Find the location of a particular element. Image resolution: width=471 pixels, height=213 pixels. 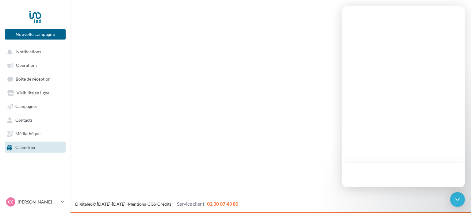

a: Campagnes is located at coordinates (35, 106).